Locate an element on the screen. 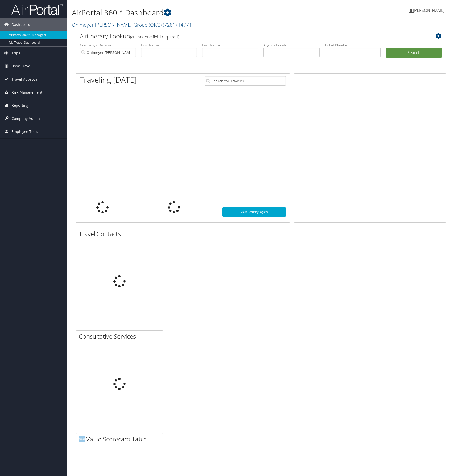 Image resolution: width=455 pixels, height=476 pixels. label: Ticket Number: is located at coordinates (353, 45).